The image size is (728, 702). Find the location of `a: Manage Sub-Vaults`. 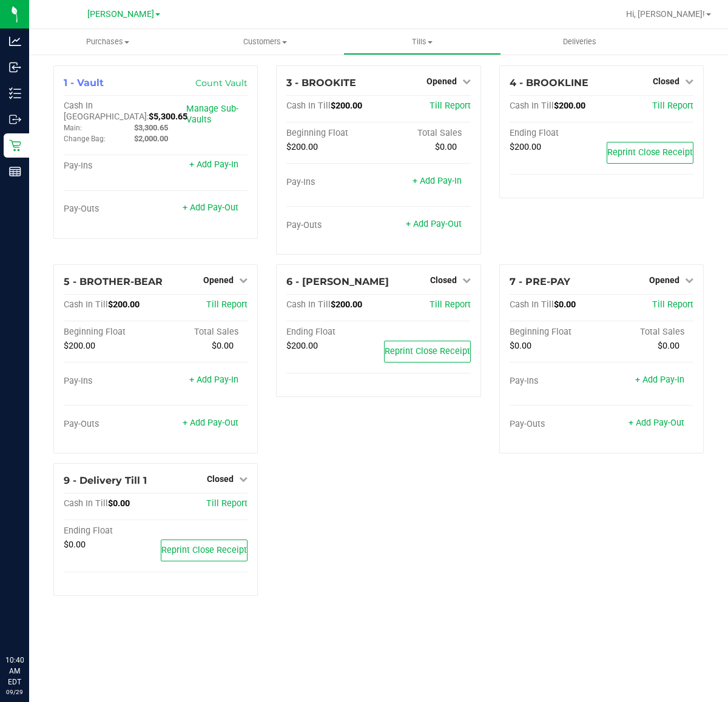

a: Manage Sub-Vaults is located at coordinates (212, 114).